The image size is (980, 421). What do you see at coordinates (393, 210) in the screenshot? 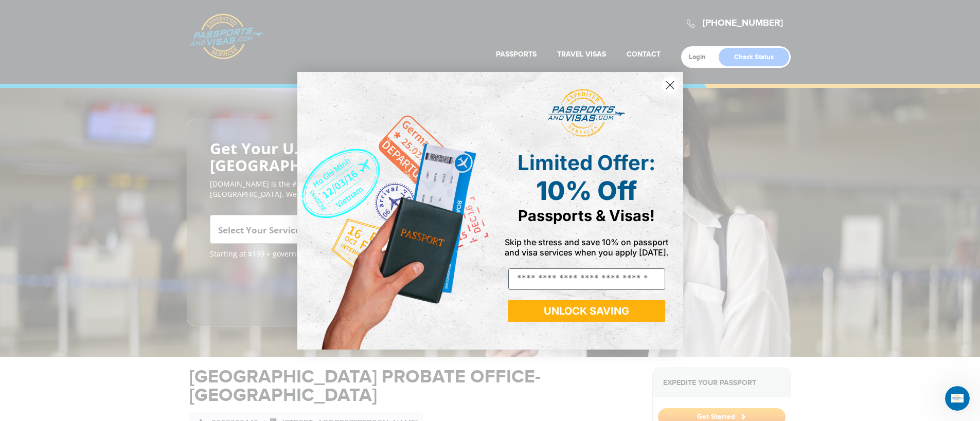
I see `img: de9cda0d-0715-46ca-9a25-073762a91ba7.png` at bounding box center [393, 210].